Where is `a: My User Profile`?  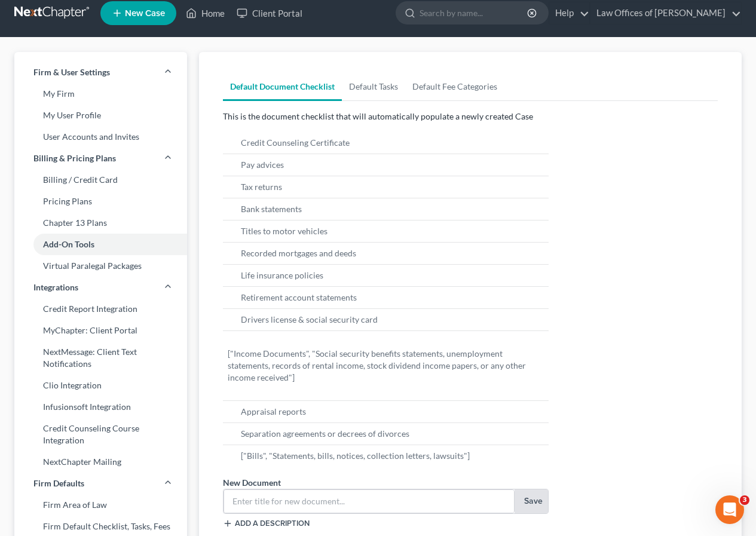
a: My User Profile is located at coordinates (100, 115).